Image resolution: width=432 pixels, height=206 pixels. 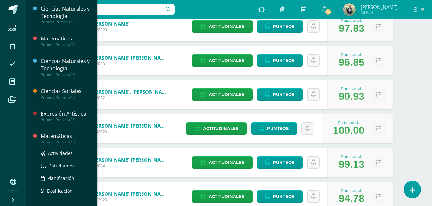 What do you see at coordinates (379, 12) in the screenshot?
I see `span: Mi Perfil` at bounding box center [379, 12].